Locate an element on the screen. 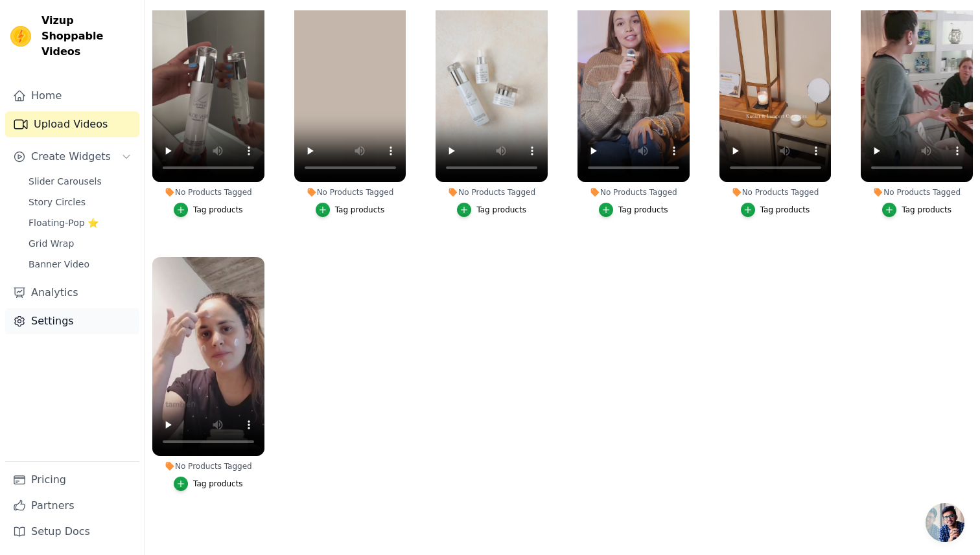  a: Upload Videos is located at coordinates (72, 125).